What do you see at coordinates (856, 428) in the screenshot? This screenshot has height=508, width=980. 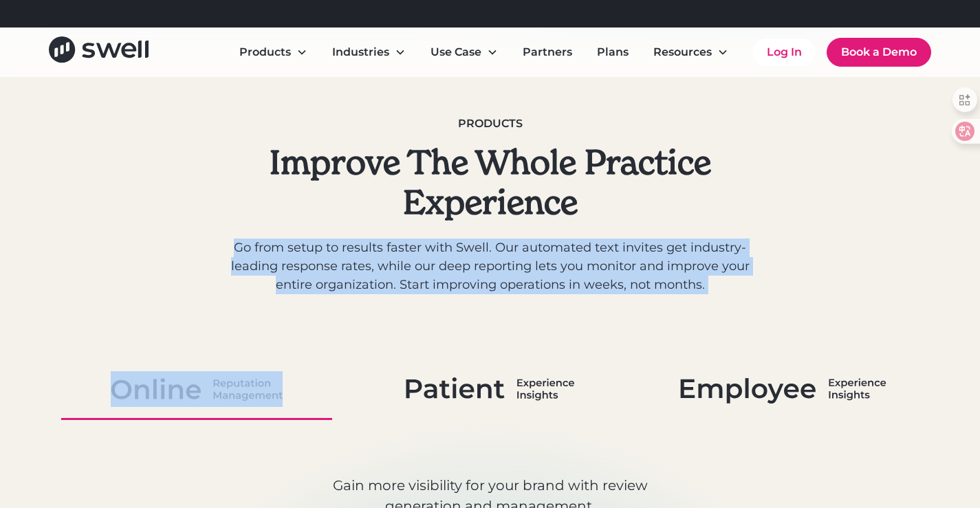 I see `div: 聊天小组件` at bounding box center [856, 428].